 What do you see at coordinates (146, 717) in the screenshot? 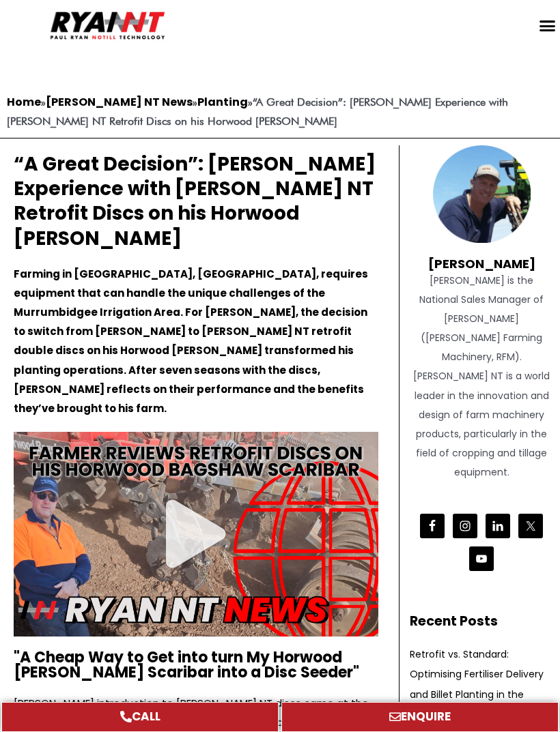
I see `span: CALL` at bounding box center [146, 717].